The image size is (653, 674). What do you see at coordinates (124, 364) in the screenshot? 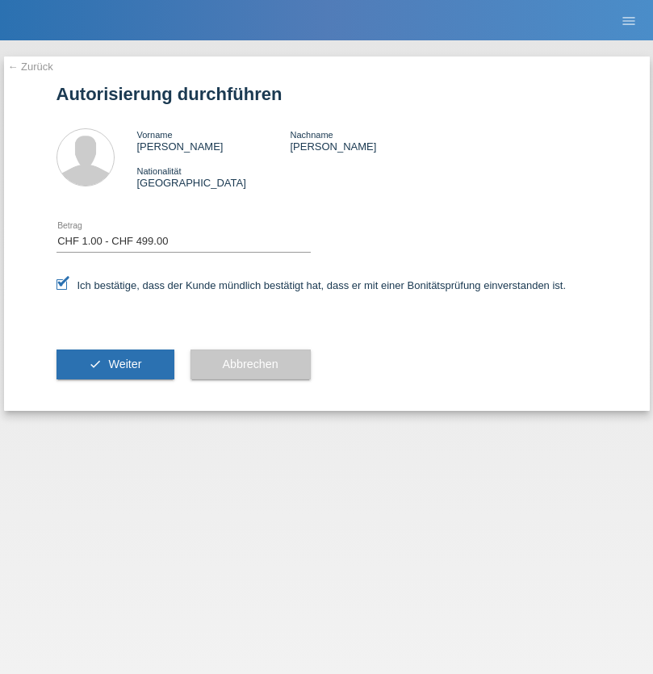
I see `span: Weiter` at bounding box center [124, 364].